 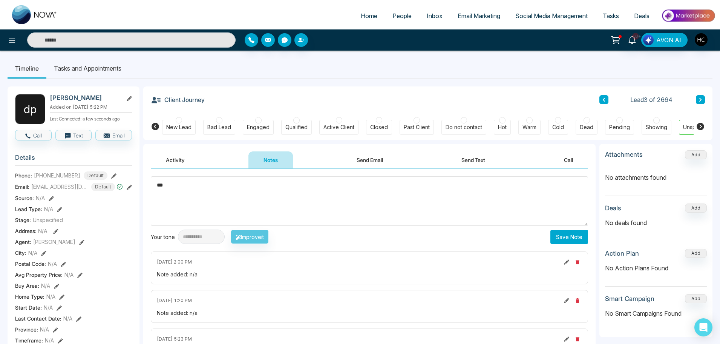 I want to click on p: No Action Plans Found, so click(x=656, y=268).